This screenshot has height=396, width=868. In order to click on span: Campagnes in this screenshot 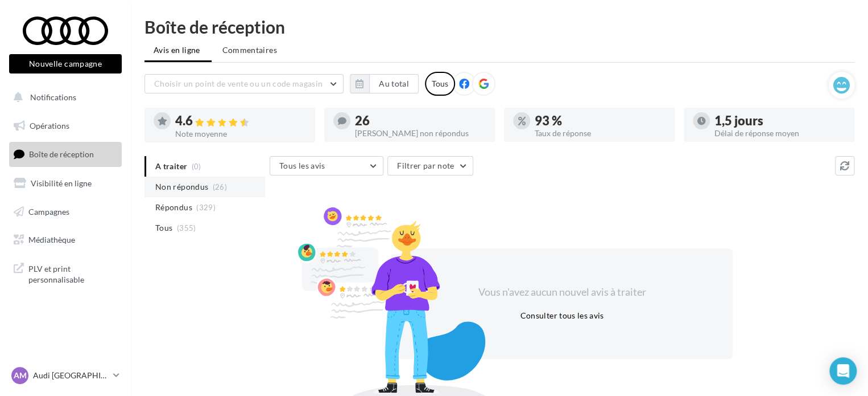, I will do `click(49, 210)`.